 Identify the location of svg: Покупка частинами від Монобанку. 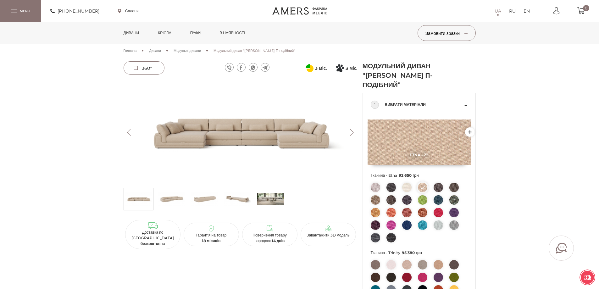
(340, 68).